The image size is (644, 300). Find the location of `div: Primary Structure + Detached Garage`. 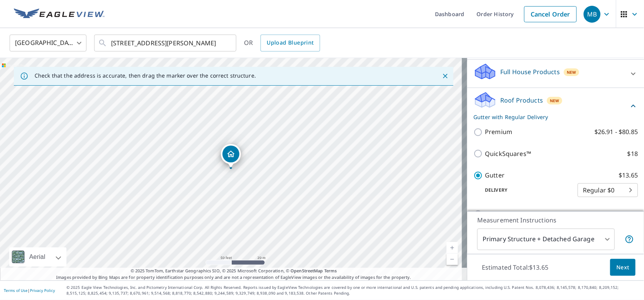

div: Primary Structure + Detached Garage is located at coordinates (546, 239).